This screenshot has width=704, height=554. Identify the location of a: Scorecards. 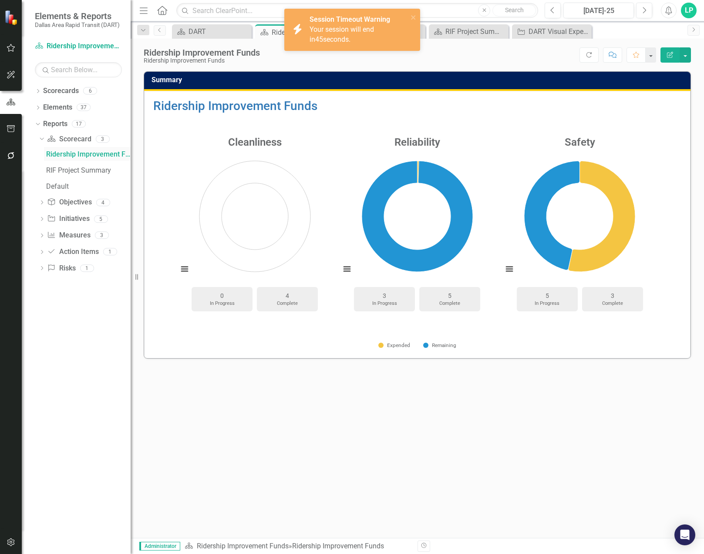
(61, 91).